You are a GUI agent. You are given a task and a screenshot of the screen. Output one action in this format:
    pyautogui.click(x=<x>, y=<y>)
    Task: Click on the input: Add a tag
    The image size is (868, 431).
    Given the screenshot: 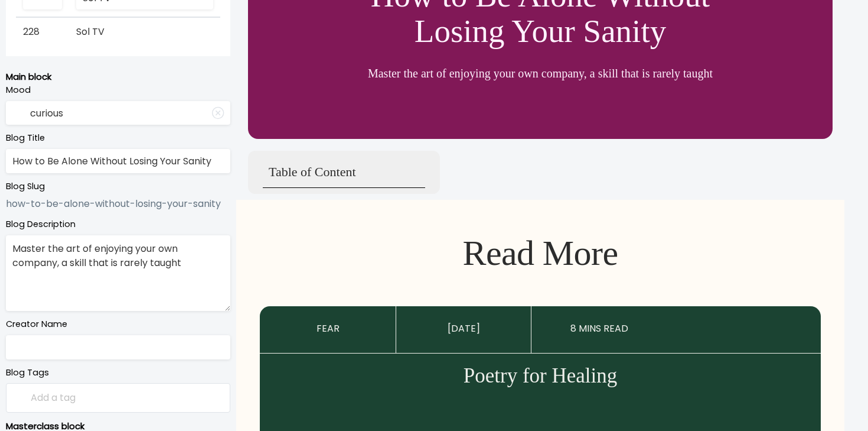 What is the action you would take?
    pyautogui.click(x=118, y=398)
    